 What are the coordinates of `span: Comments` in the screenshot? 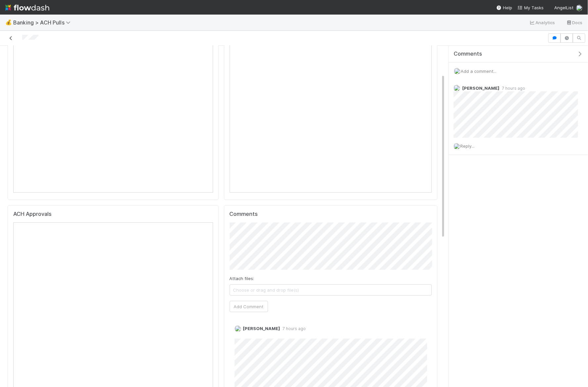 It's located at (468, 54).